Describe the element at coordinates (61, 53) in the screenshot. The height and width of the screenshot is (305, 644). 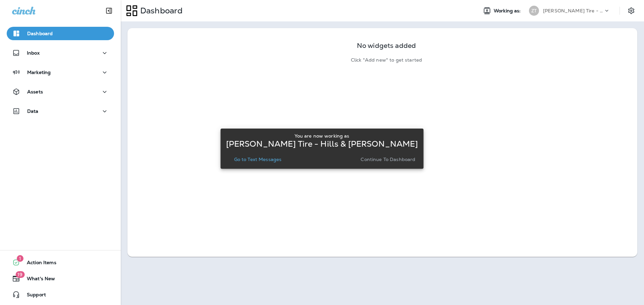
I see `button: Inbox` at that location.